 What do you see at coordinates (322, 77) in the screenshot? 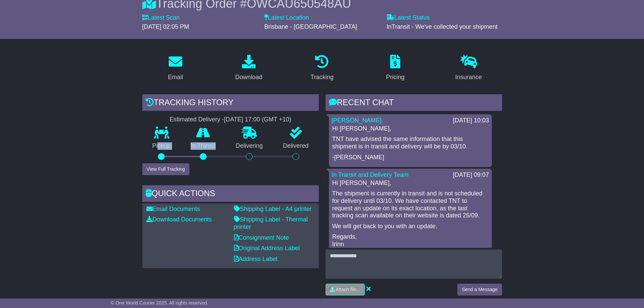
I see `div: Tracking` at bounding box center [322, 77].